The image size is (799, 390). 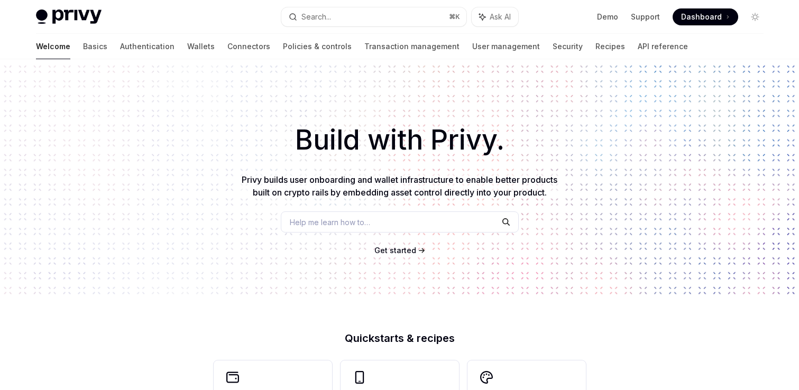 What do you see at coordinates (69, 17) in the screenshot?
I see `img: light logo` at bounding box center [69, 17].